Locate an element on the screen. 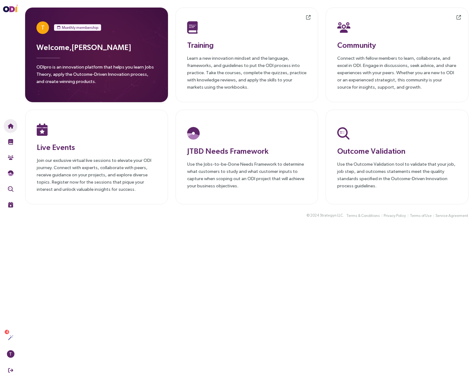 The image size is (476, 381). button: Outcome Validation is located at coordinates (10, 189).